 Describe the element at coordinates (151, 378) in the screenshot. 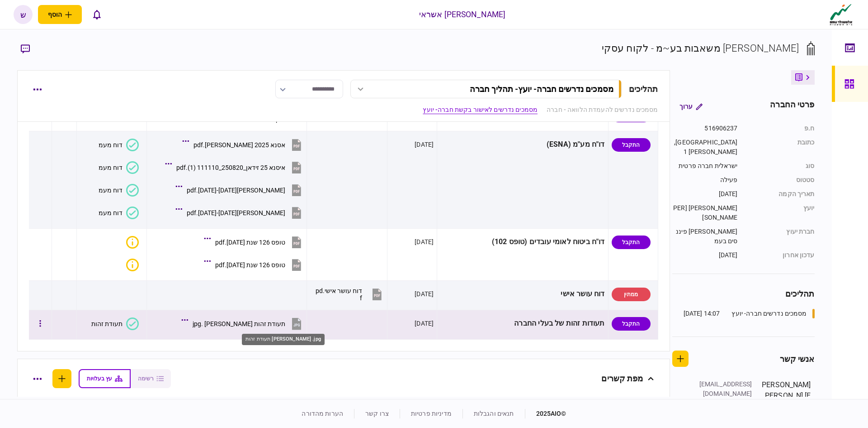

I see `button: רשימה` at that location.